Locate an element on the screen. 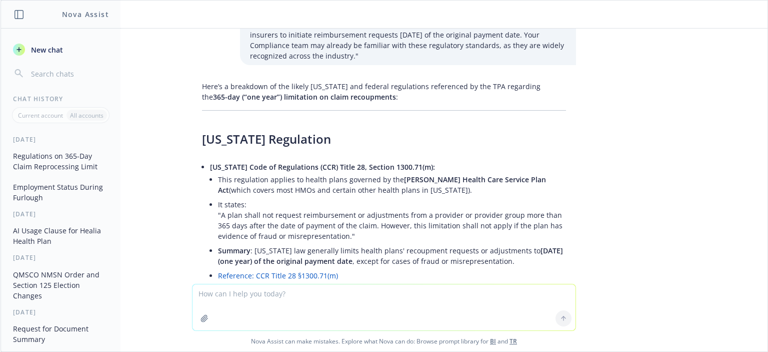 This screenshot has width=768, height=352. button: Request for Document Summary is located at coordinates (61, 334).